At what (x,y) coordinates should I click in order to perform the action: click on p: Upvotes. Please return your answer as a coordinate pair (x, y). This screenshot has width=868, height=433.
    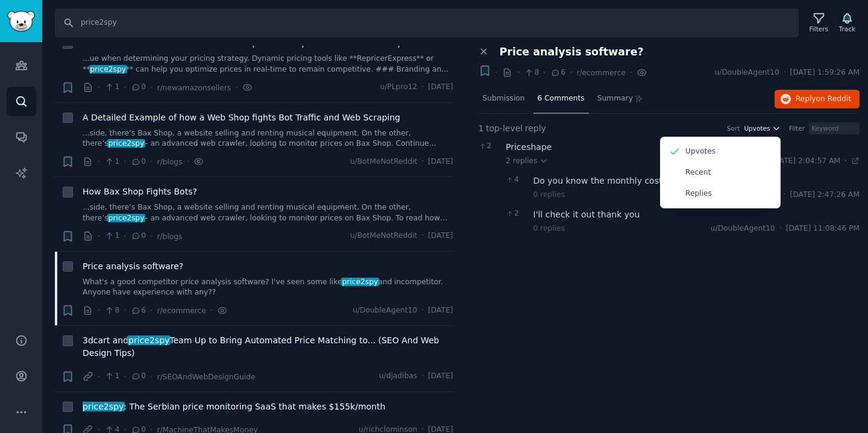
    Looking at the image, I should click on (701, 152).